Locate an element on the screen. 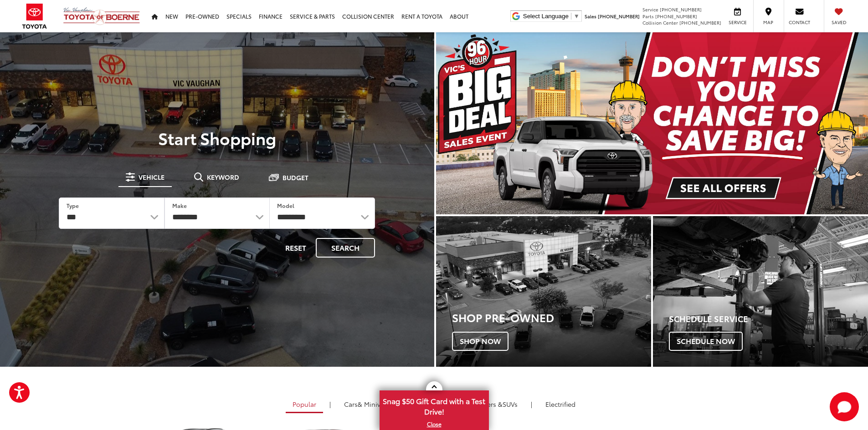 This screenshot has height=430, width=868. span: Saved is located at coordinates (839, 22).